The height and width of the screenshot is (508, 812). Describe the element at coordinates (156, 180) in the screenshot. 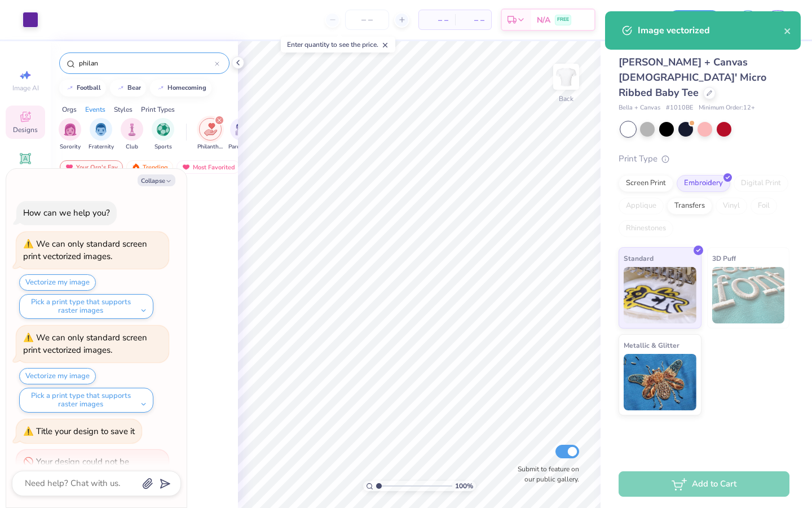

I see `button: Collapse` at that location.